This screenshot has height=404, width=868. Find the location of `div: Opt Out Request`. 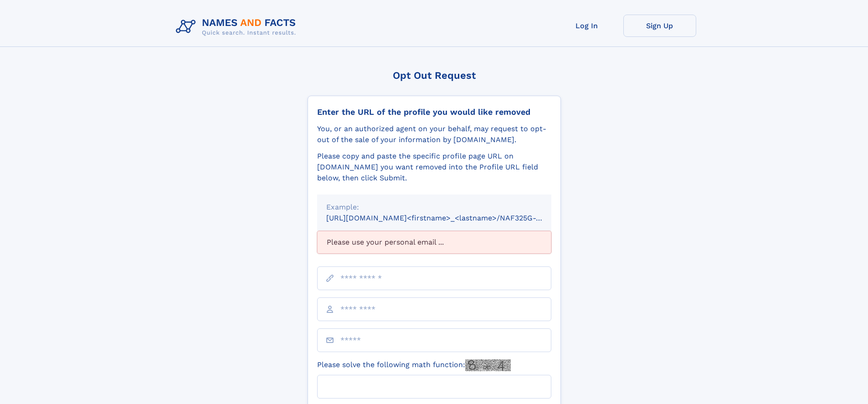

div: Opt Out Request is located at coordinates (434, 75).